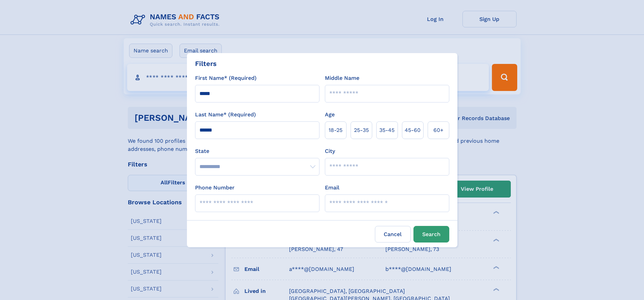 The image size is (644, 300). I want to click on label: Age, so click(330, 114).